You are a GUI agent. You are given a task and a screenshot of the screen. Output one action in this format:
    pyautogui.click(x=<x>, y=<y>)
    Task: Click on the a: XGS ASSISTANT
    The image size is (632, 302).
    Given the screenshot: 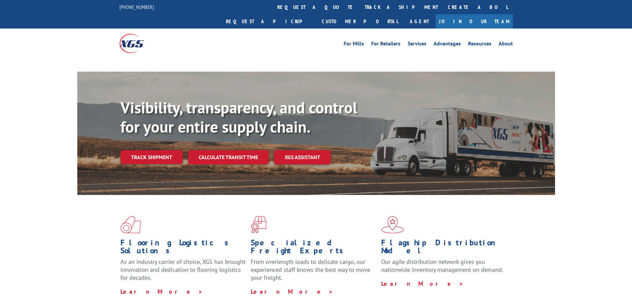 What is the action you would take?
    pyautogui.click(x=302, y=157)
    